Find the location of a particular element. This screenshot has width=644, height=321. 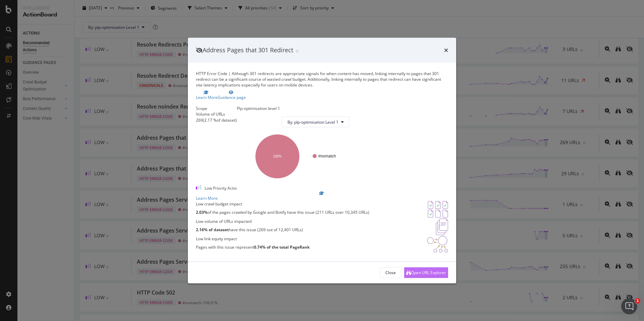

div: 269 is located at coordinates (199, 120).